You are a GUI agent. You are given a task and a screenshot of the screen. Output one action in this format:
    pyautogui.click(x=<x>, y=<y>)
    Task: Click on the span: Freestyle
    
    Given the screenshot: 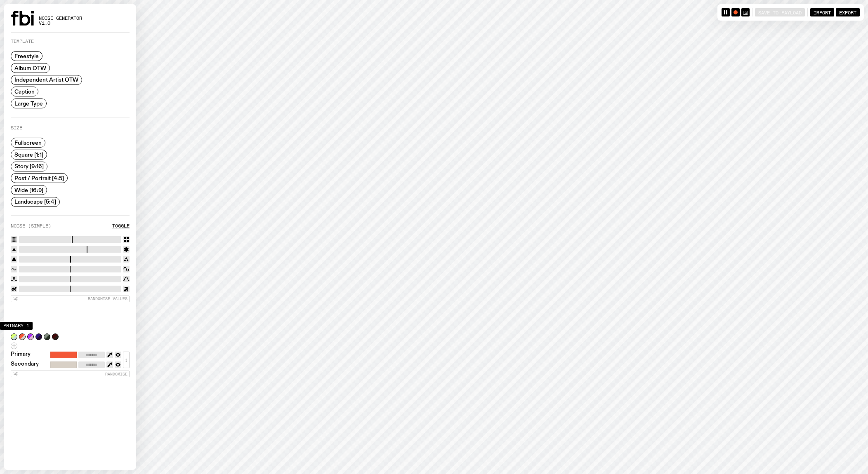 What is the action you would take?
    pyautogui.click(x=27, y=56)
    